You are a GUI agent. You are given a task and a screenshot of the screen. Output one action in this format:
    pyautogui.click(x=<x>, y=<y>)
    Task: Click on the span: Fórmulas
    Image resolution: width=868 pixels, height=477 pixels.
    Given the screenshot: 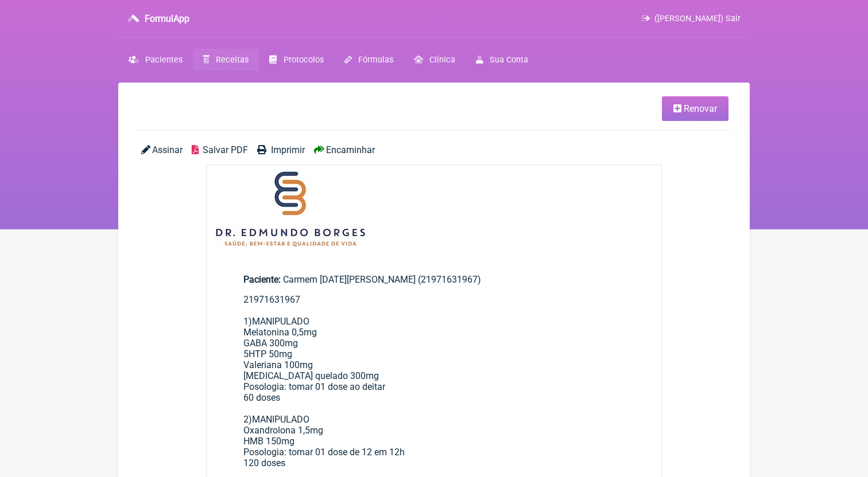 What is the action you would take?
    pyautogui.click(x=375, y=60)
    